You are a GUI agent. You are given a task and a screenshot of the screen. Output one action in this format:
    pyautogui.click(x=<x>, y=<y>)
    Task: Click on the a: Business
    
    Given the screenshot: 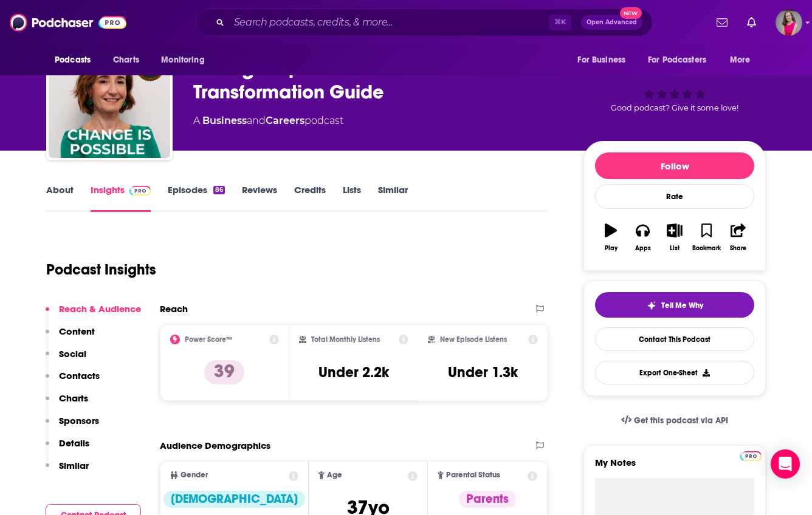 What is the action you would take?
    pyautogui.click(x=224, y=120)
    